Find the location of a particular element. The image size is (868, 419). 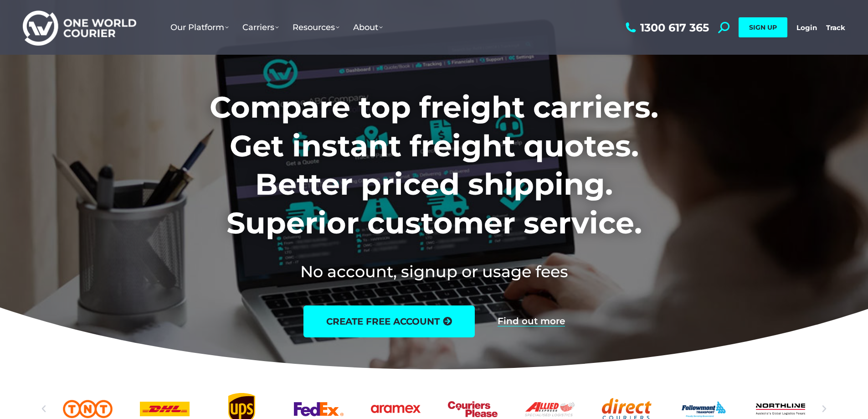

a: SIGN UP is located at coordinates (763, 28).